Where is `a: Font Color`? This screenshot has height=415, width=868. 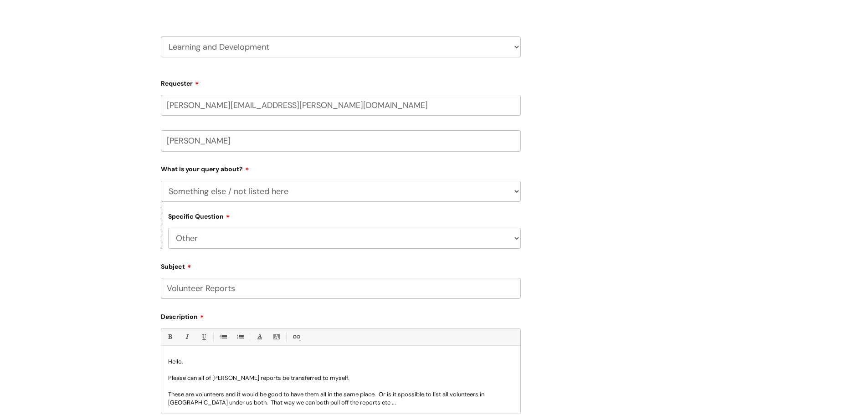 a: Font Color is located at coordinates (259, 337).